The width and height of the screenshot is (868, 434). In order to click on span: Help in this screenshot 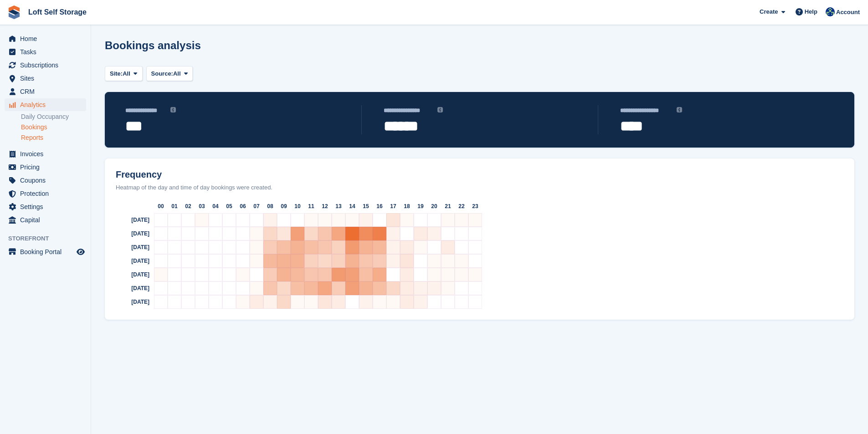, I will do `click(811, 12)`.